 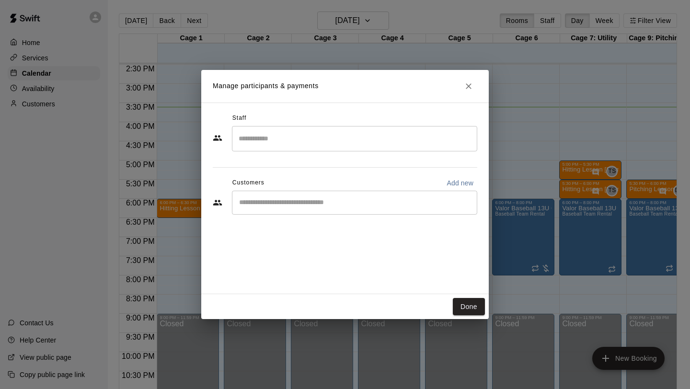 What do you see at coordinates (217, 138) in the screenshot?
I see `svg: Staff` at bounding box center [217, 138].